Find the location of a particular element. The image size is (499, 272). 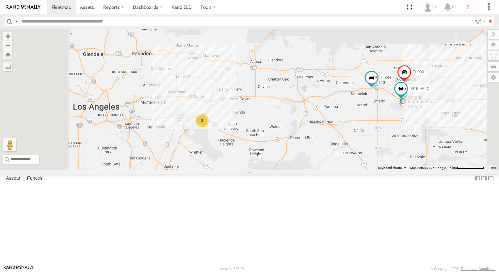

a: Visit our Website is located at coordinates (19, 269).